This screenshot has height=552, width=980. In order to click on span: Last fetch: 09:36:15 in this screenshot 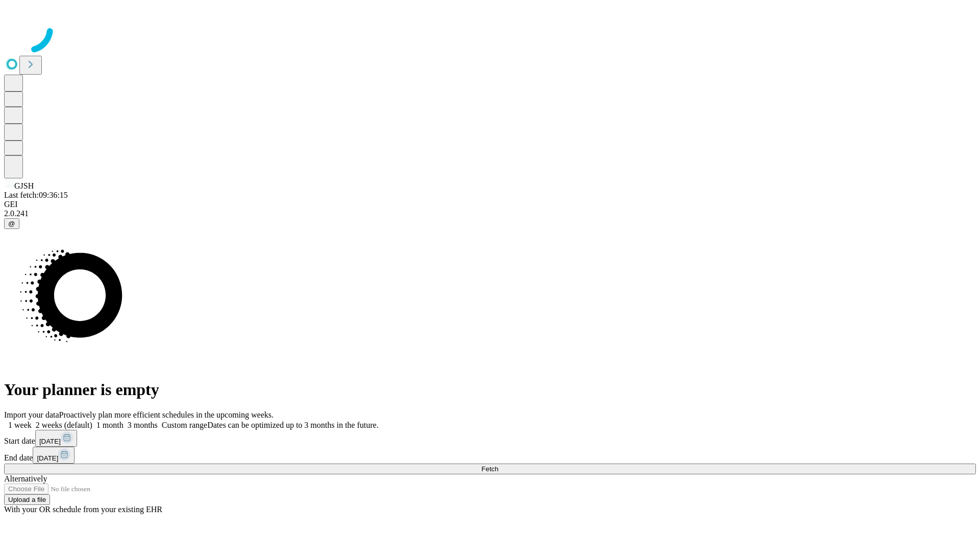, I will do `click(36, 195)`.